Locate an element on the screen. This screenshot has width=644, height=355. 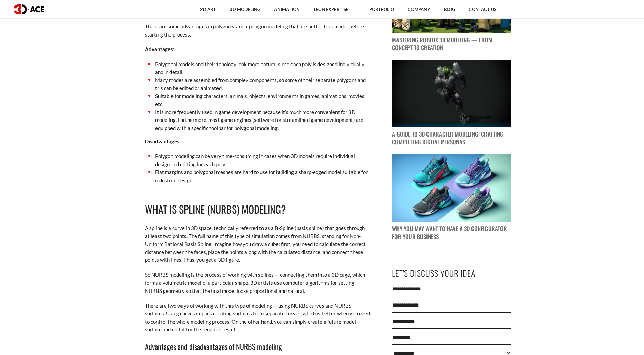
h3: Advantages and disadvantages of NURBS modeling is located at coordinates (257, 347).